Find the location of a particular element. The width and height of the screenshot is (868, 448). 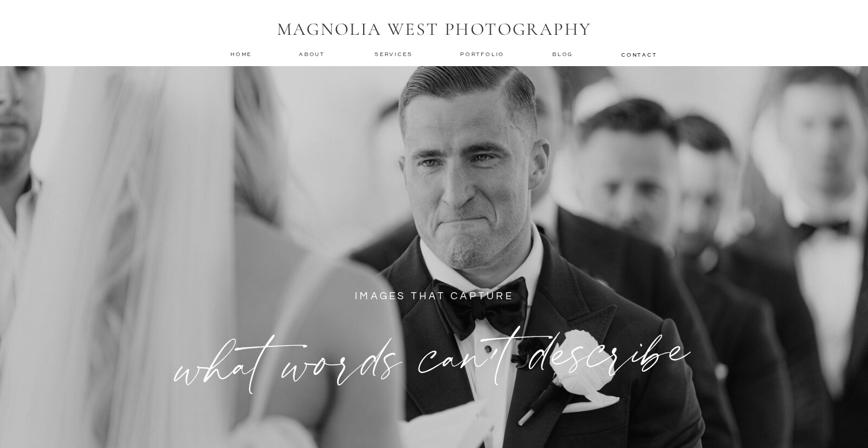

a: home is located at coordinates (242, 54).